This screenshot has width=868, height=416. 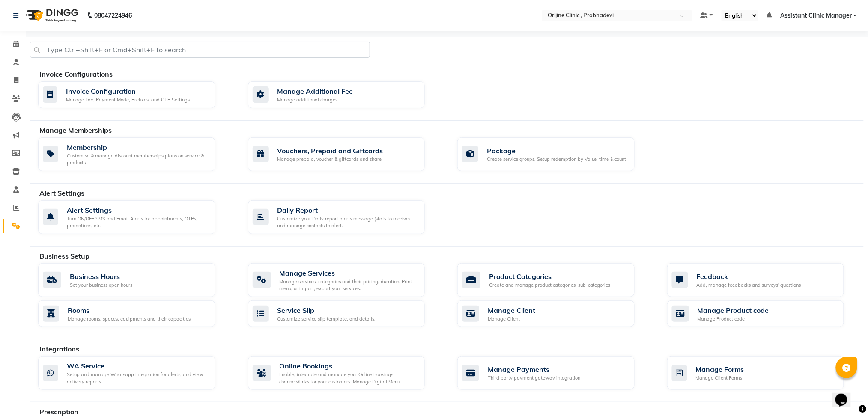 I want to click on a: Alert SettingsTurn ON/OFF SMS and Email Alerts for appointments, OTPs, promotions, etc., so click(x=136, y=217).